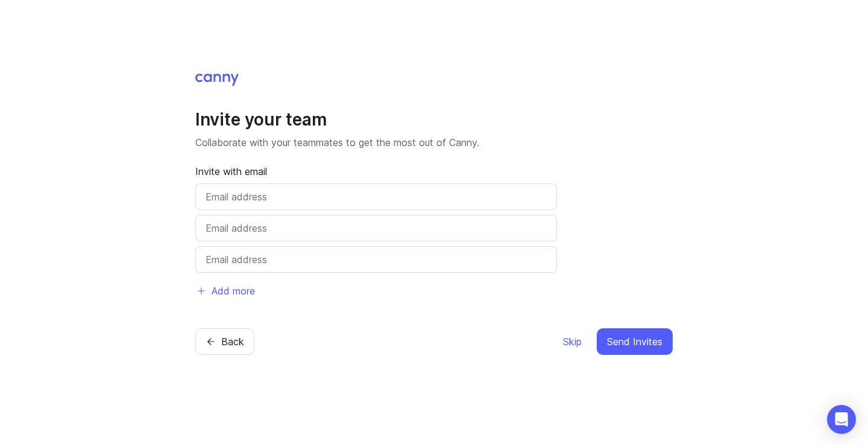 This screenshot has width=868, height=446. I want to click on button: Back, so click(225, 342).